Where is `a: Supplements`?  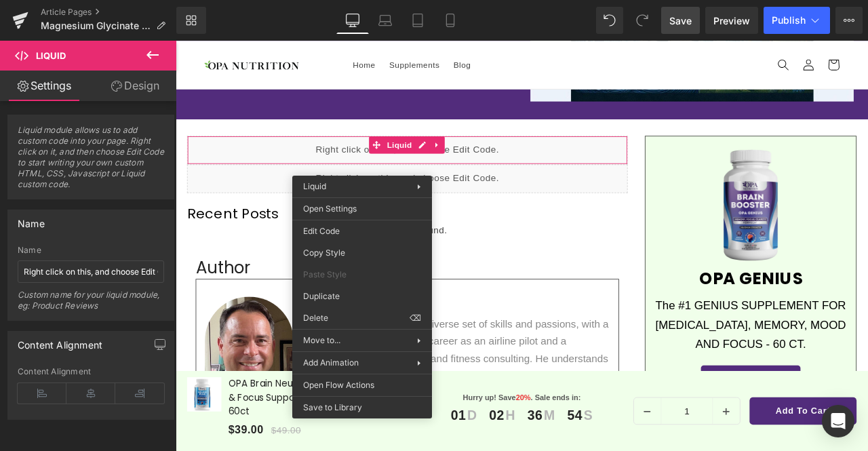
a: Supplements is located at coordinates (283, 28).